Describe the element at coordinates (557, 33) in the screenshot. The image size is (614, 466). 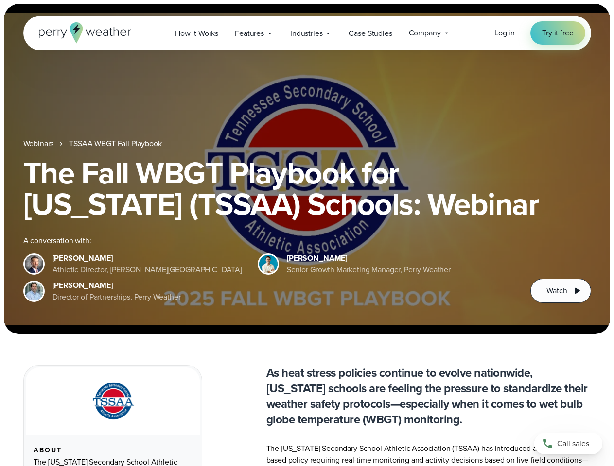
I see `a: Try it free` at that location.